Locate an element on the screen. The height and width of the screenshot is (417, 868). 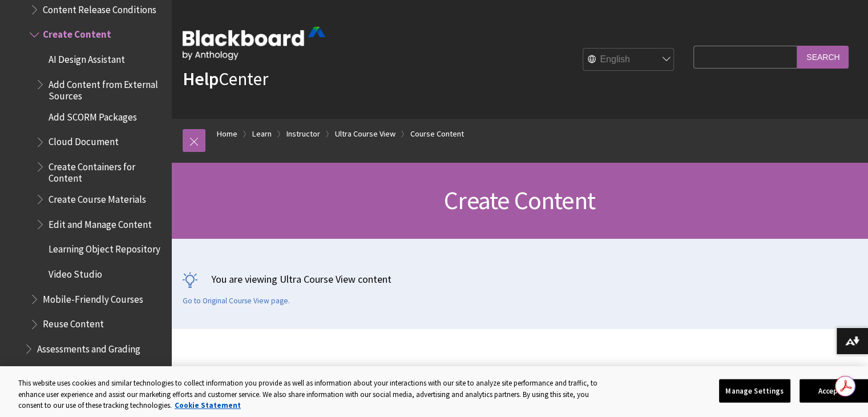
span: Interact with Students is located at coordinates (84, 372).